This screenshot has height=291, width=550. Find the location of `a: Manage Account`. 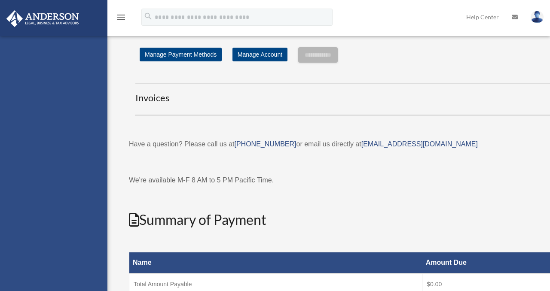

a: Manage Account is located at coordinates (260, 55).